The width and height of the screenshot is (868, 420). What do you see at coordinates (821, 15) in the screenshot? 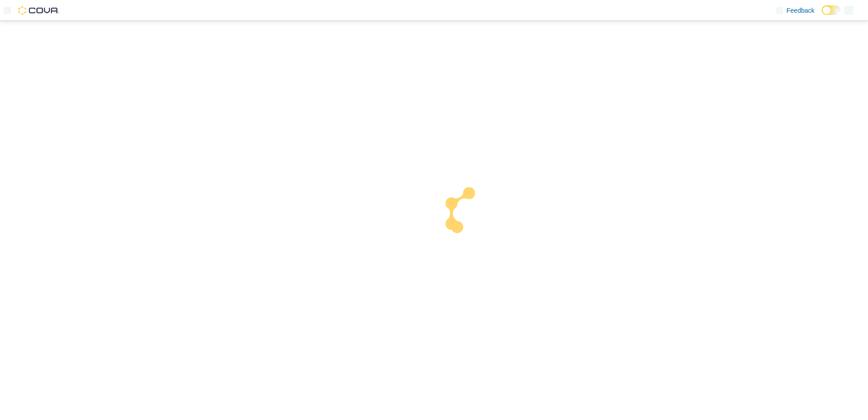
I see `span: Dark Mode` at bounding box center [821, 15].